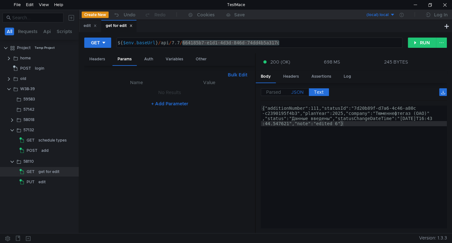 The height and width of the screenshot is (243, 452). I want to click on div: (local) local, so click(377, 15).